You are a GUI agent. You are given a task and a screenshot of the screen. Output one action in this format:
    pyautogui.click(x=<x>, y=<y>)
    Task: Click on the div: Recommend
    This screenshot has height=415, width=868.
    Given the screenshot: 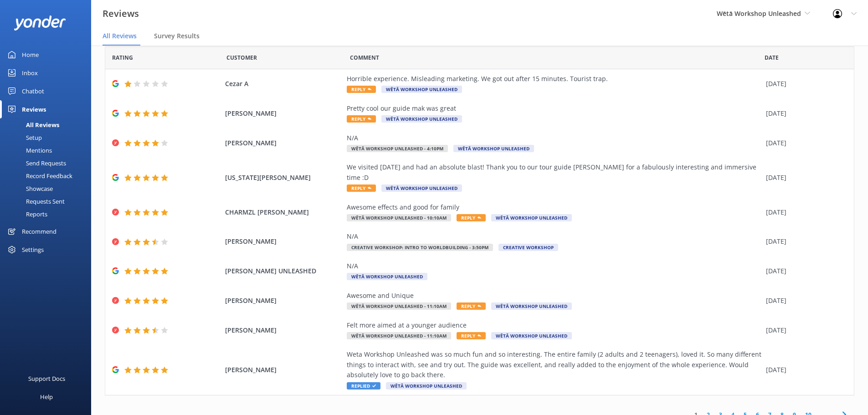 What is the action you would take?
    pyautogui.click(x=39, y=231)
    